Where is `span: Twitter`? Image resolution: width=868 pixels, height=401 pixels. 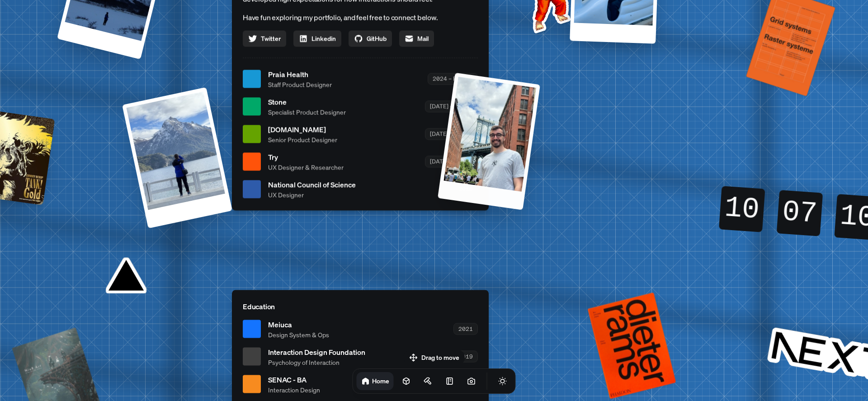 span: Twitter is located at coordinates (271, 39).